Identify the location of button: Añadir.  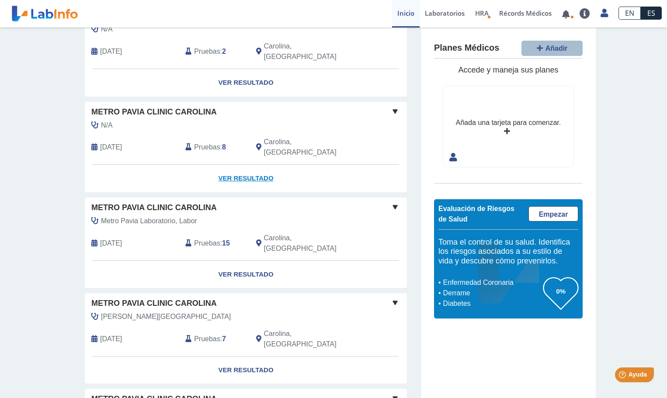
(552, 48).